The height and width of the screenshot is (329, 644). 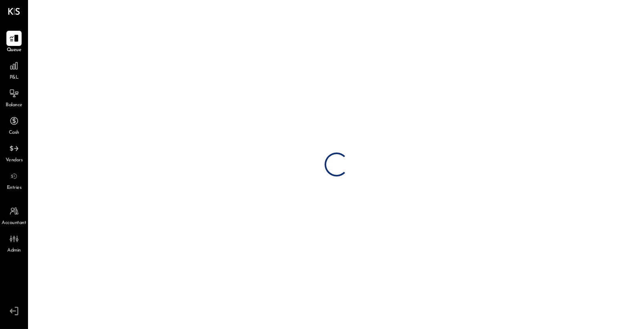 What do you see at coordinates (14, 180) in the screenshot?
I see `a: Entries` at bounding box center [14, 180].